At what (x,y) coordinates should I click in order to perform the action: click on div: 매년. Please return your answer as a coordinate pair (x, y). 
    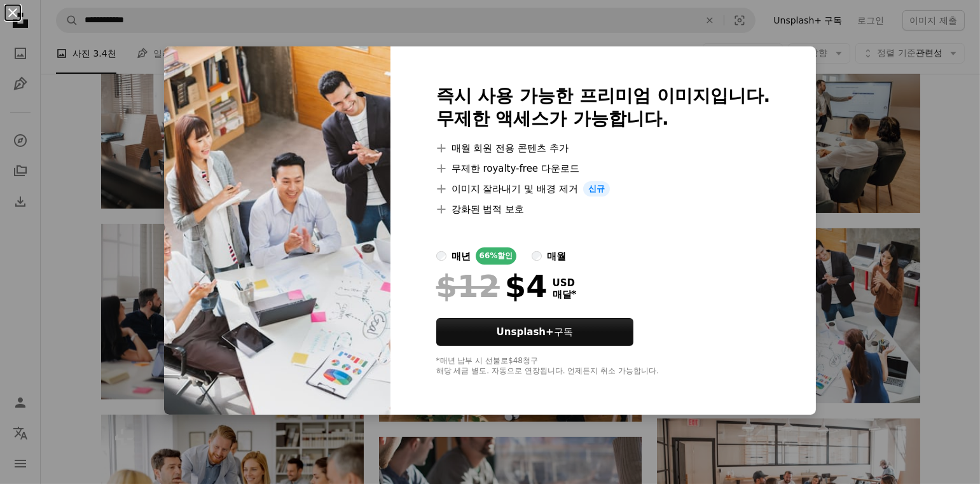
    Looking at the image, I should click on (461, 256).